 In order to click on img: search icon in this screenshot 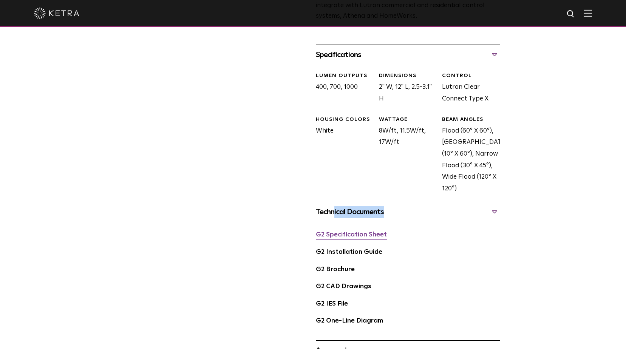, I will do `click(571, 14)`.